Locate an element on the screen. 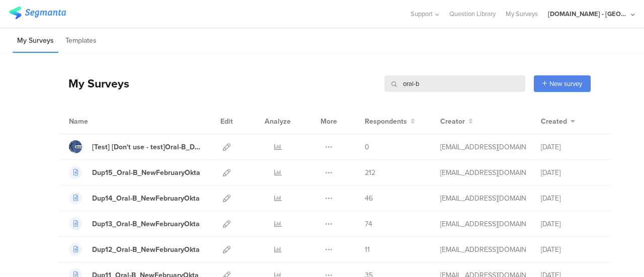 Image resolution: width=644 pixels, height=277 pixels. a: Dup12_Oral-B_NewFebruaryOkta is located at coordinates (134, 249).